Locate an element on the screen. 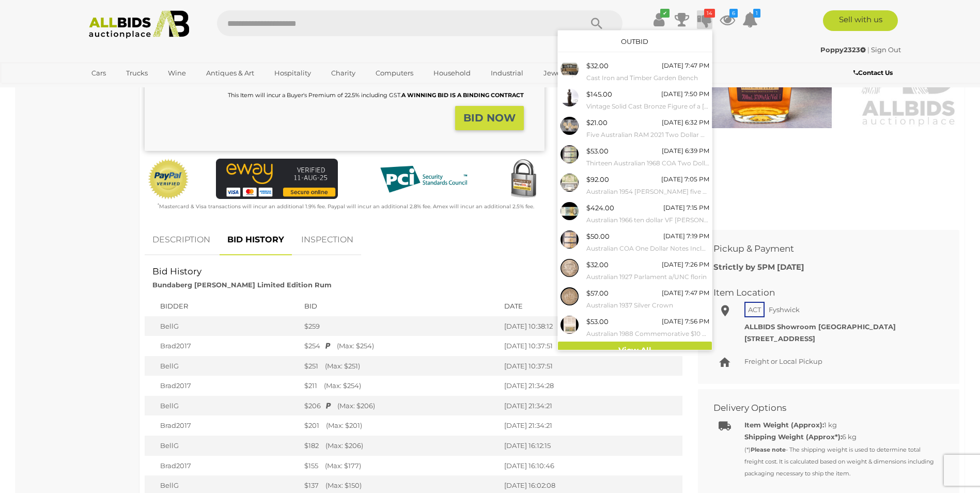  a: Cars is located at coordinates (98, 73).